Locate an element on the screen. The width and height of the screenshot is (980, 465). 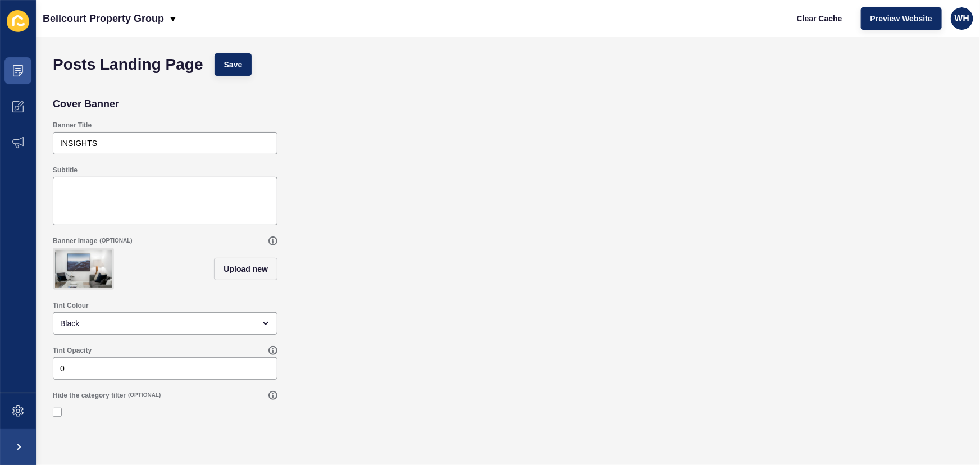
label: Banner Title is located at coordinates (72, 125).